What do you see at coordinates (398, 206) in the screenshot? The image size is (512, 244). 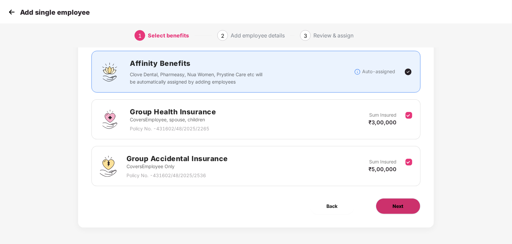 I see `span: Next` at bounding box center [398, 206].